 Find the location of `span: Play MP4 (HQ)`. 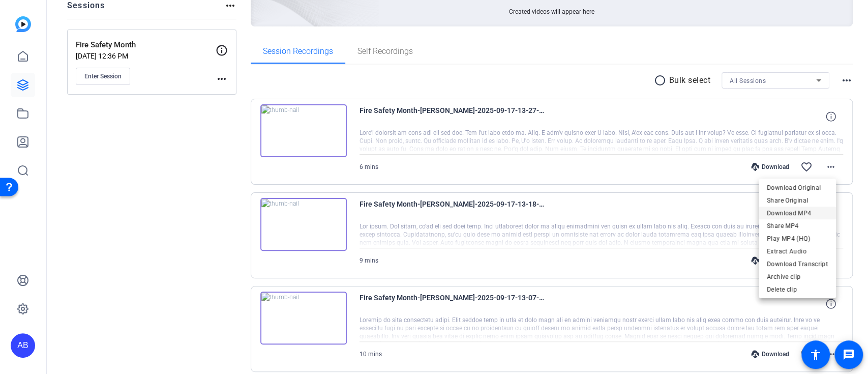

span: Play MP4 (HQ) is located at coordinates (798, 239).